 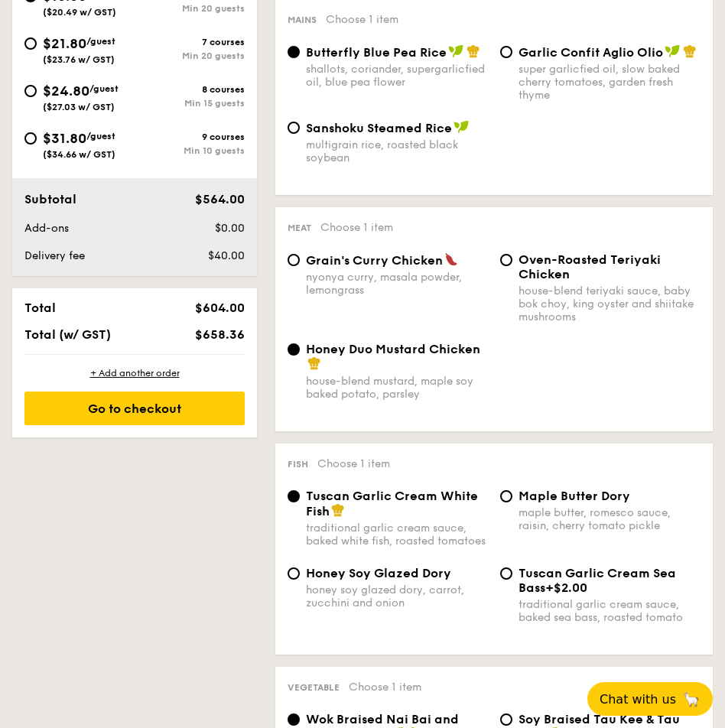 I want to click on span: $604.00, so click(x=220, y=308).